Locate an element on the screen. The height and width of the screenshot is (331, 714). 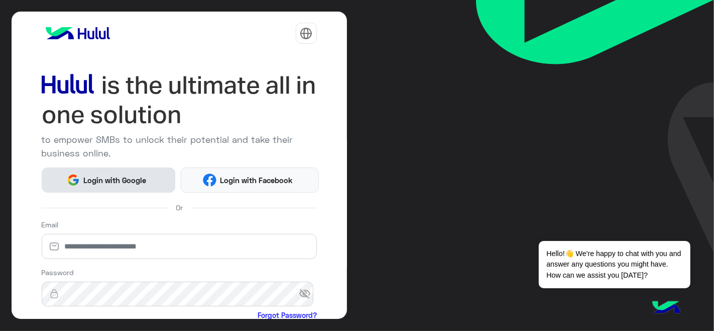
p: to empower SMBs to unlock their potential and take their business online. is located at coordinates (179, 146).